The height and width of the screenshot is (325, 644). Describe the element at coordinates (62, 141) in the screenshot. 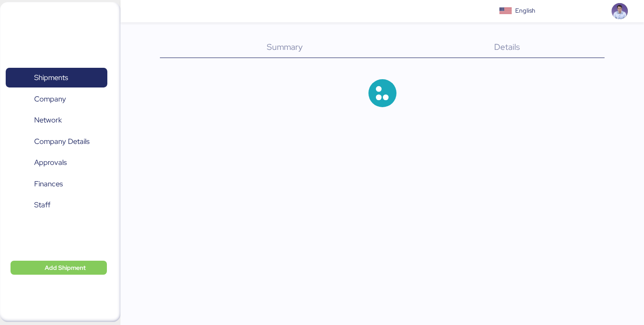

I see `span: Company Details` at that location.